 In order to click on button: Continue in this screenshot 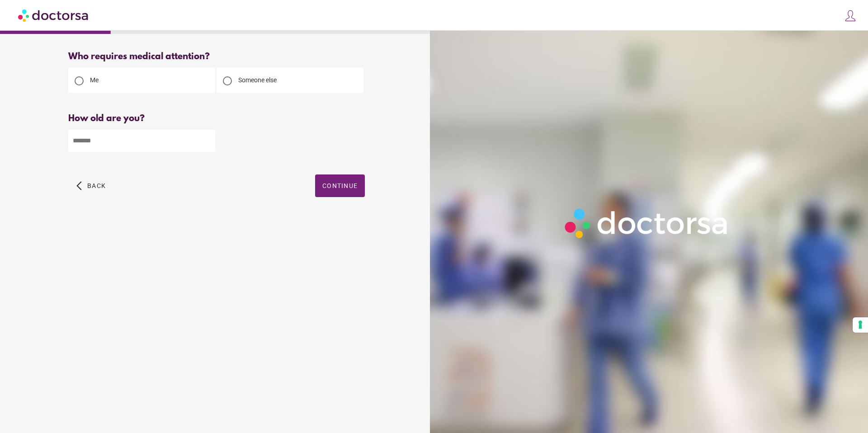, I will do `click(340, 186)`.